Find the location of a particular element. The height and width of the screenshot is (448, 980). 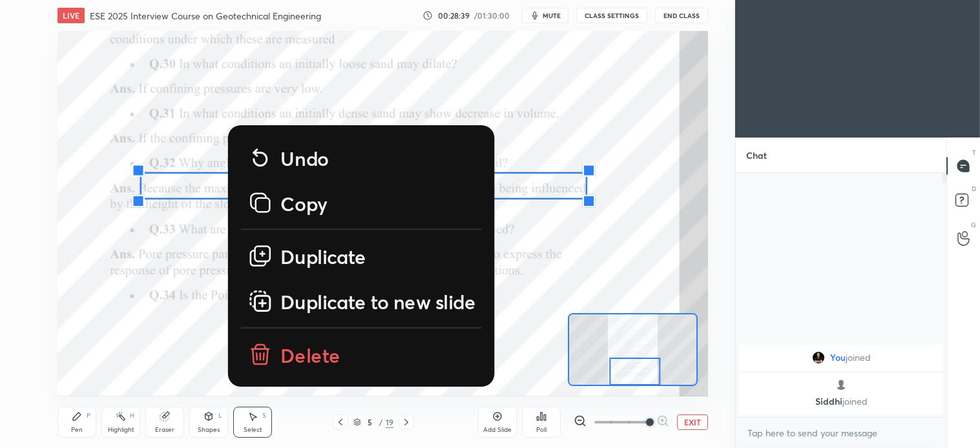

div: Pen is located at coordinates (77, 430).